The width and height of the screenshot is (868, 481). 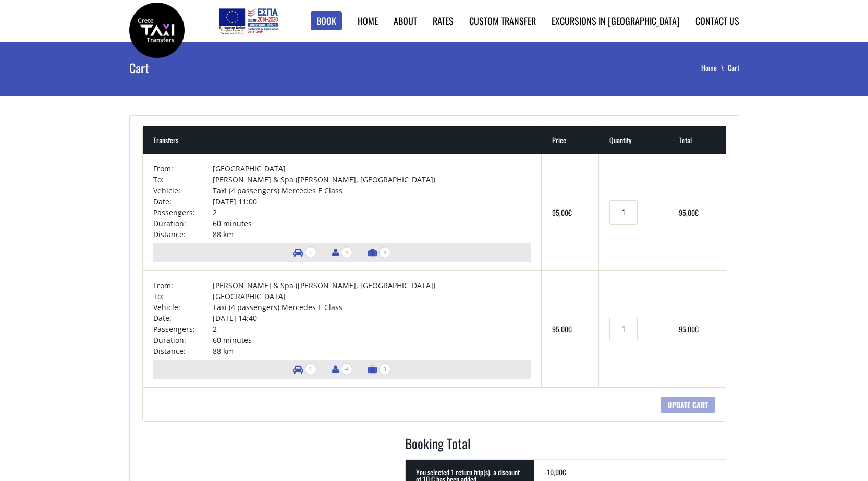 What do you see at coordinates (405, 21) in the screenshot?
I see `a: About` at bounding box center [405, 21].